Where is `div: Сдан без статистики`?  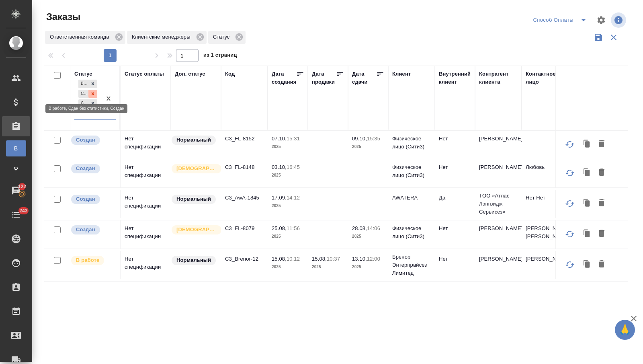
div: Сдан без статистики is located at coordinates (83, 94).